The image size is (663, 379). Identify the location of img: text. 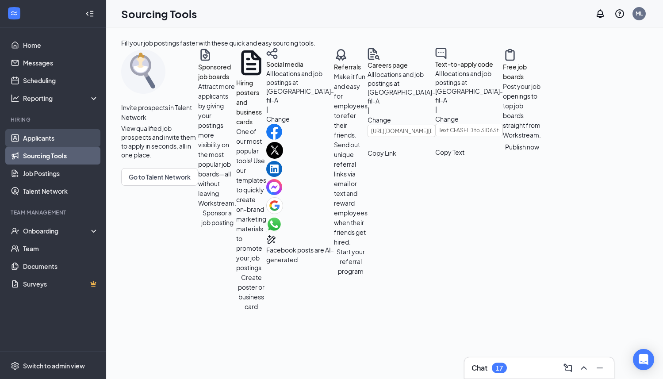
(441, 54).